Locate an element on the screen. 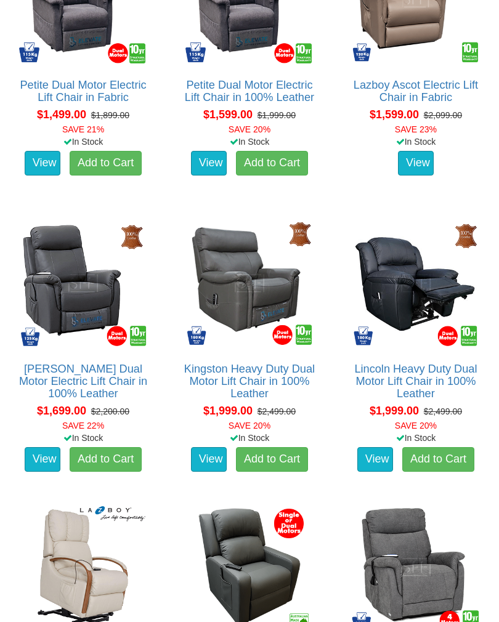  font: SAVE 21% is located at coordinates (83, 129).